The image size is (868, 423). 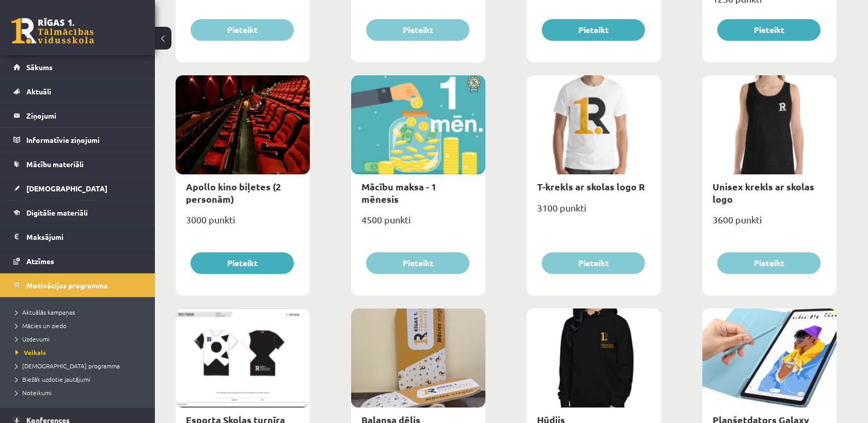 I want to click on span: Noteikumi, so click(x=34, y=393).